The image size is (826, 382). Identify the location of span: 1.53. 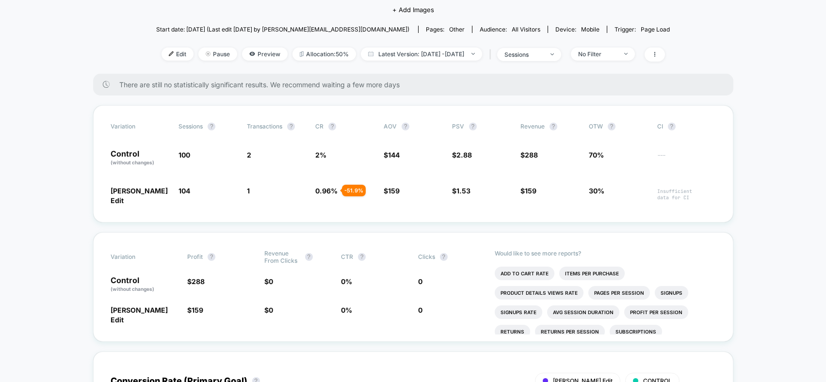
(463, 191).